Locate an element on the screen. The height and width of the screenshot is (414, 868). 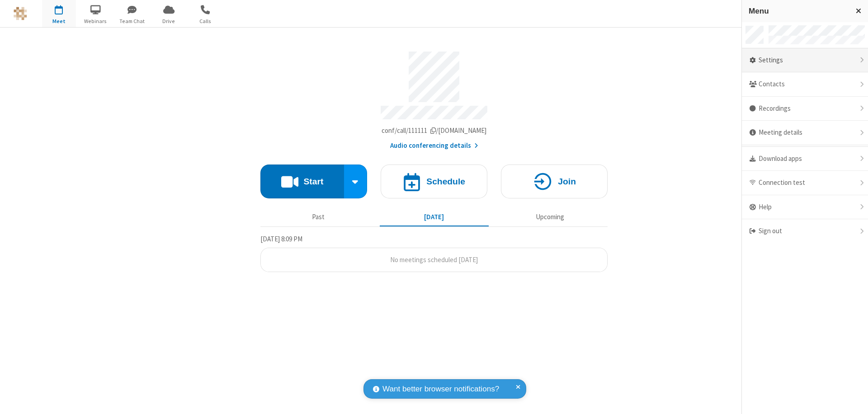
div: Recordings is located at coordinates (804, 109).